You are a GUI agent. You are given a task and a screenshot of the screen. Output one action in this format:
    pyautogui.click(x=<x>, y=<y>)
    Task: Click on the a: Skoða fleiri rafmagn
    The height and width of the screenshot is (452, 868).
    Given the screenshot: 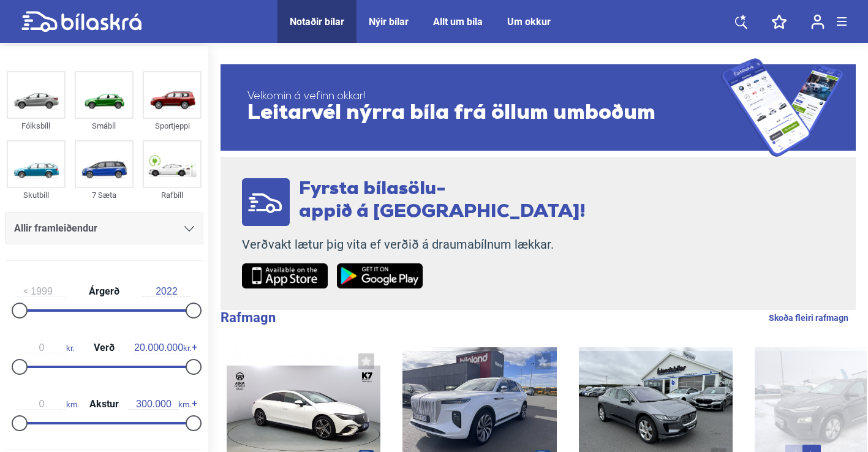 What is the action you would take?
    pyautogui.click(x=809, y=318)
    